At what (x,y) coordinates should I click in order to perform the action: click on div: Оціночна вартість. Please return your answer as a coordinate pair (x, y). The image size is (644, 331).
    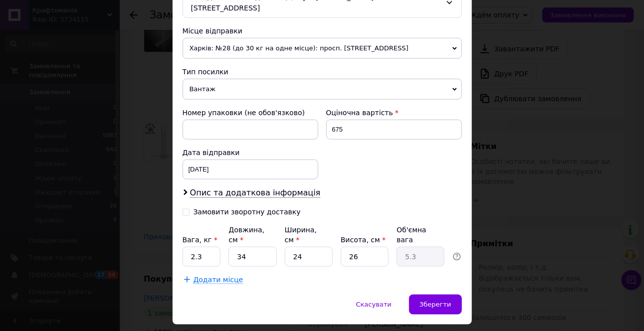
    Looking at the image, I should click on (394, 113).